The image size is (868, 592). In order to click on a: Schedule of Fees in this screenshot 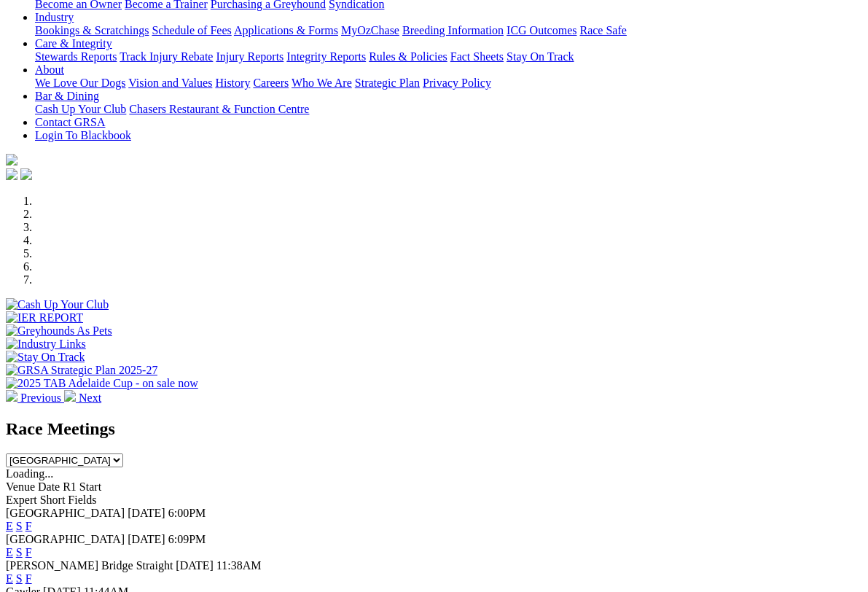, I will do `click(191, 30)`.